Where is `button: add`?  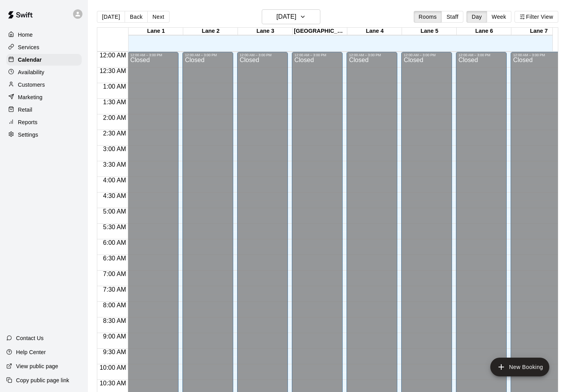
button: add is located at coordinates (519, 367).